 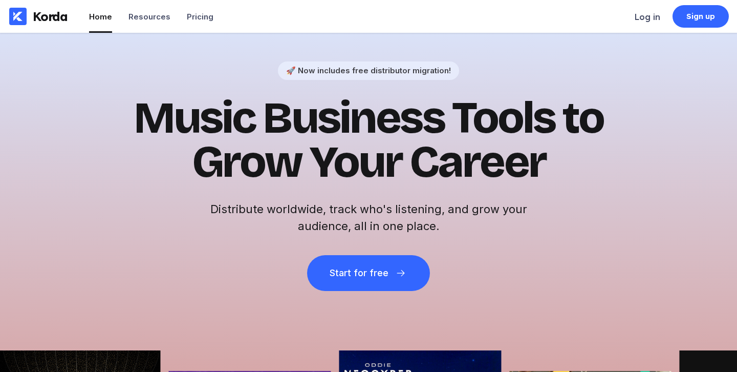 What do you see at coordinates (200, 16) in the screenshot?
I see `div: Pricing` at bounding box center [200, 16].